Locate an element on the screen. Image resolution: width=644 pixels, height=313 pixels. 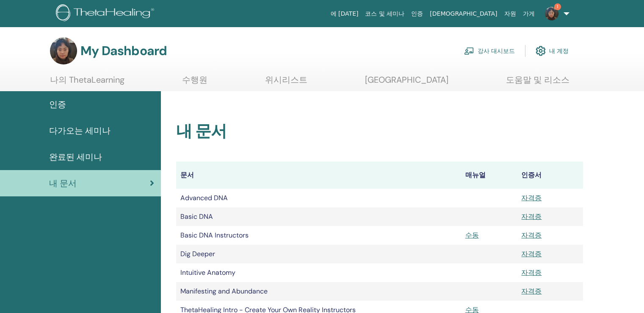
td: Basic DNA Instructors is located at coordinates (318, 235).